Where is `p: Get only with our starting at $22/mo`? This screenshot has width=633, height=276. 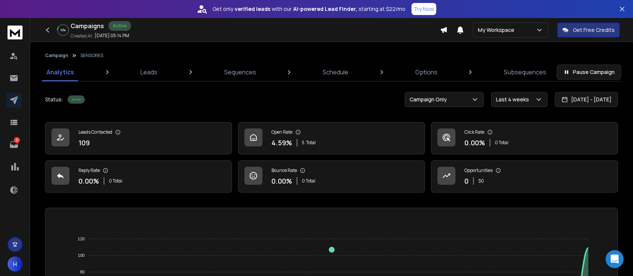 p: Get only with our starting at $22/mo is located at coordinates (309, 9).